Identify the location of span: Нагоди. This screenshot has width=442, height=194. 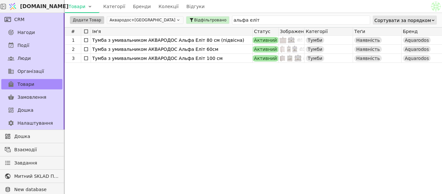
(26, 32).